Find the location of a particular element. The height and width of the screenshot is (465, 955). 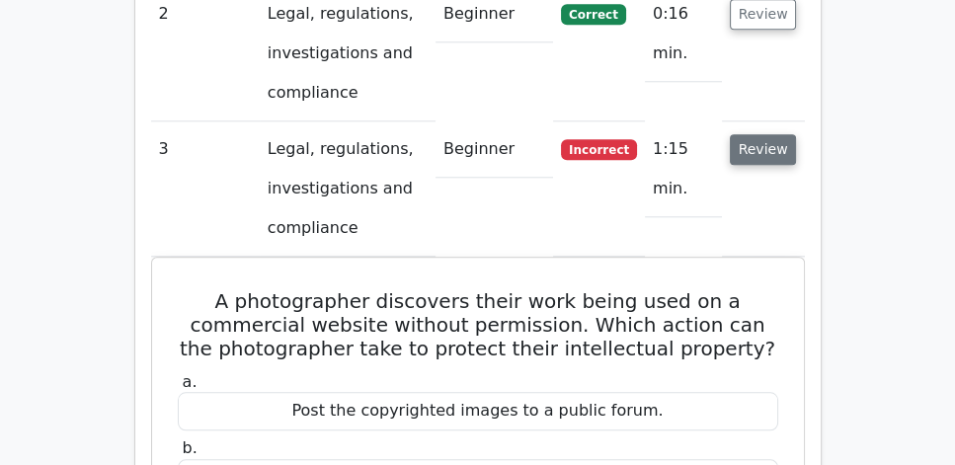

span: Incorrect is located at coordinates (599, 149).